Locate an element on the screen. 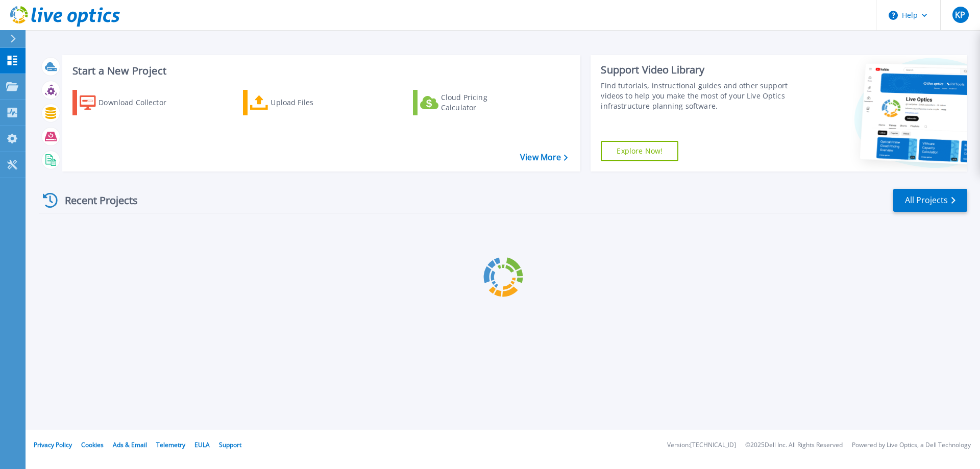 The image size is (980, 469). div: Download Collector is located at coordinates (139, 103).